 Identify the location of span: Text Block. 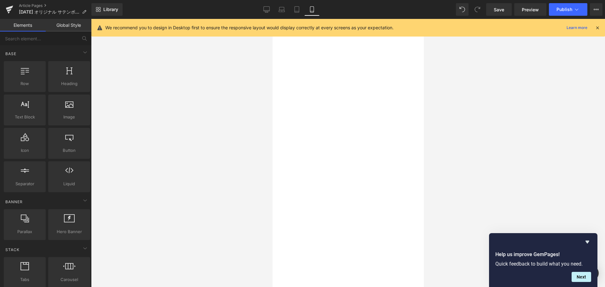
(25, 117).